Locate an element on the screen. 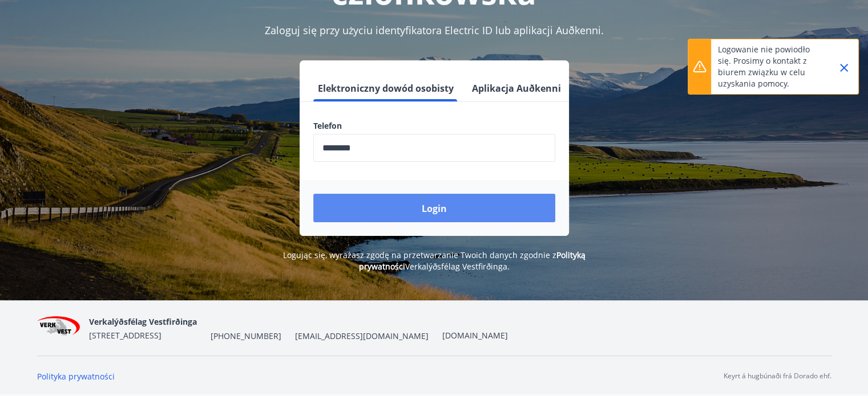 The width and height of the screenshot is (868, 396). button: Zamknąć is located at coordinates (844, 67).